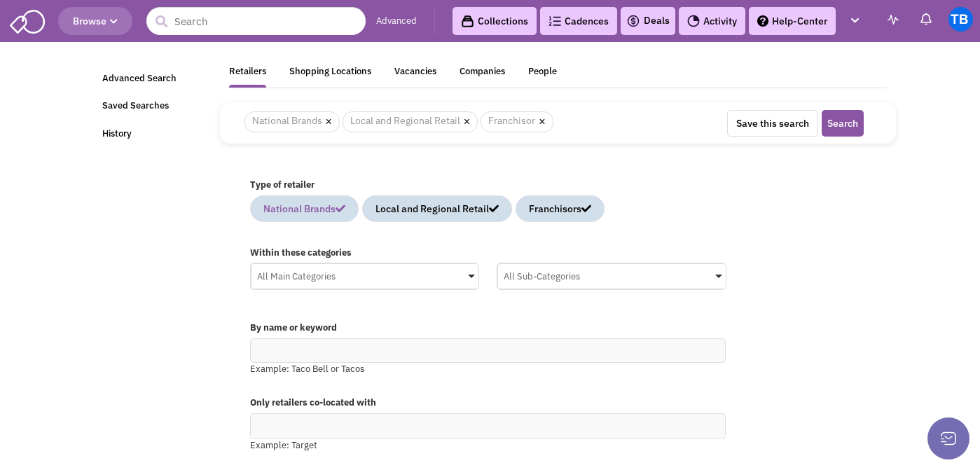  What do you see at coordinates (304, 209) in the screenshot?
I see `div: National Brands` at bounding box center [304, 209].